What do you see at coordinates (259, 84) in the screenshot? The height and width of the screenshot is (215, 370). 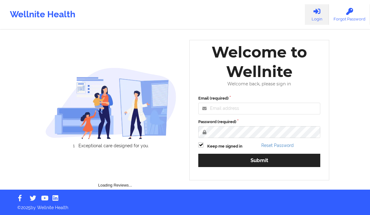 I see `div: Welcome back, please sign in` at bounding box center [259, 84].